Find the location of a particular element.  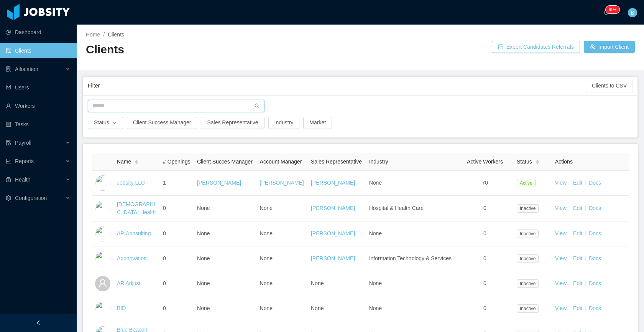

sup: 245 is located at coordinates (612, 10).